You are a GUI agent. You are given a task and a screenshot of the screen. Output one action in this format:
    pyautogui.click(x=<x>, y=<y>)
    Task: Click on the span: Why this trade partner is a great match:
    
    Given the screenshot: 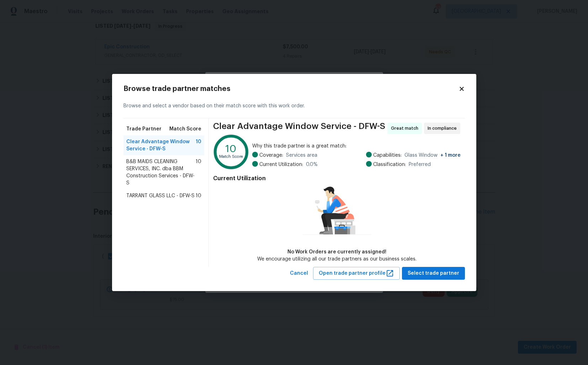 What is the action you would take?
    pyautogui.click(x=356, y=146)
    